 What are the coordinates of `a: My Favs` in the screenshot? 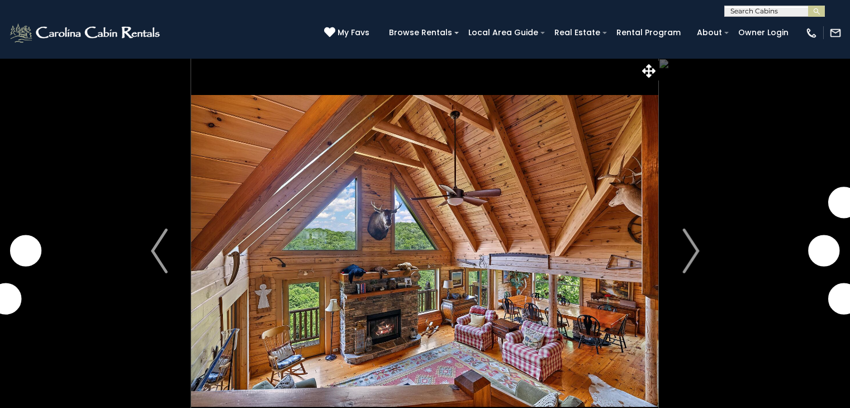 It's located at (348, 33).